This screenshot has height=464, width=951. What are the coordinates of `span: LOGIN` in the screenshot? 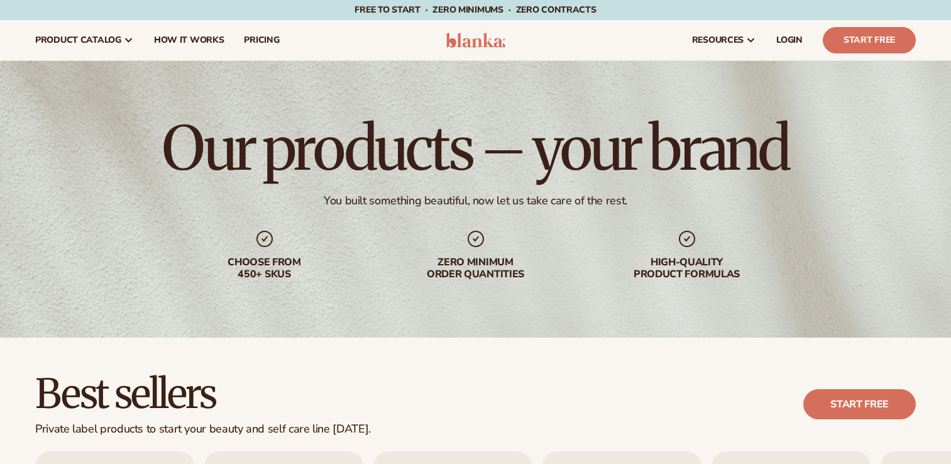 It's located at (790, 40).